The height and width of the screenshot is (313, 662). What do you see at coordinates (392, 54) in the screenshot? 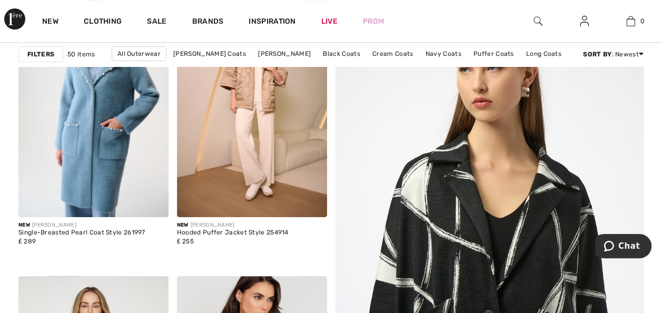
I see `a: Cream Coats` at bounding box center [392, 54].